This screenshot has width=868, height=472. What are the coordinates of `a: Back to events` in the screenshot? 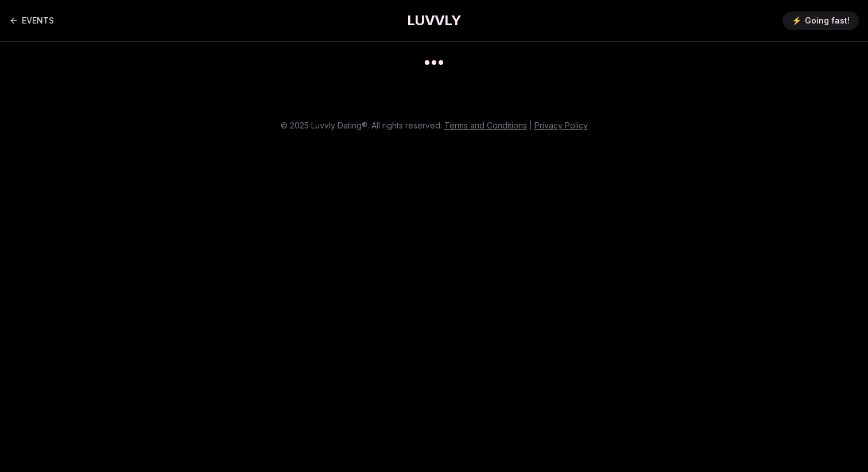 It's located at (32, 21).